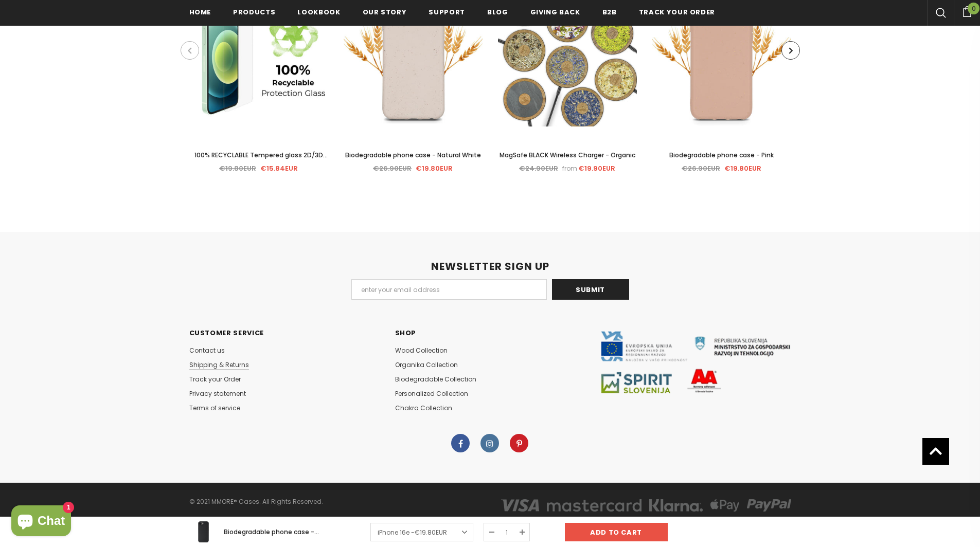 The width and height of the screenshot is (980, 547). What do you see at coordinates (427, 365) in the screenshot?
I see `a: Organika Collection` at bounding box center [427, 365].